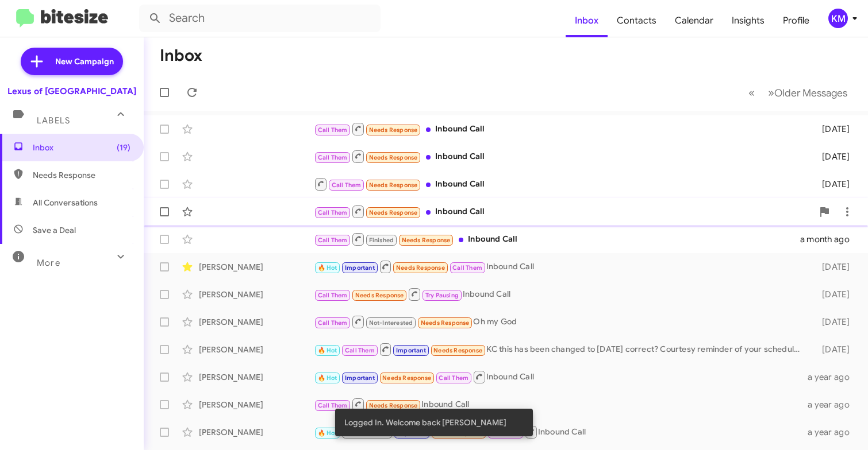 This screenshot has width=868, height=450. I want to click on a: New Campaign, so click(72, 61).